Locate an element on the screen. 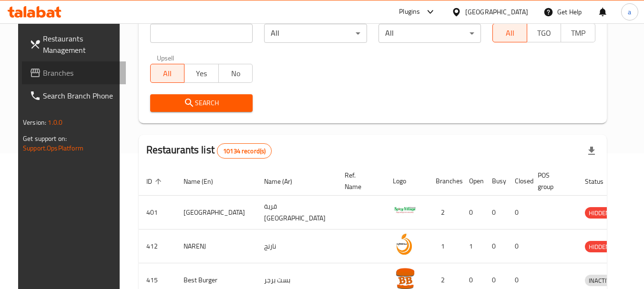 Image resolution: width=644 pixels, height=289 pixels. span: 10134 record(s) is located at coordinates (244, 151).